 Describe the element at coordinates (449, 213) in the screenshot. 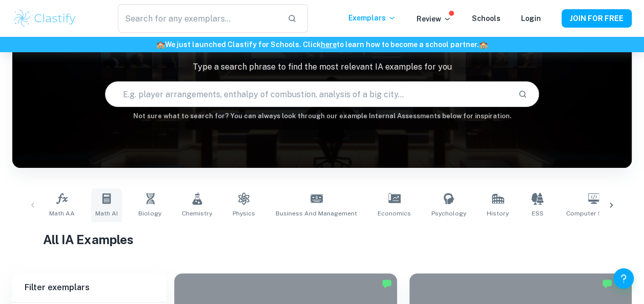

I see `span: Psychology` at that location.